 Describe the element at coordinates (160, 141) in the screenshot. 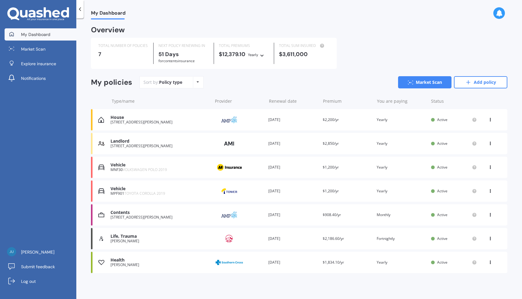

I see `div: Landlord` at that location.